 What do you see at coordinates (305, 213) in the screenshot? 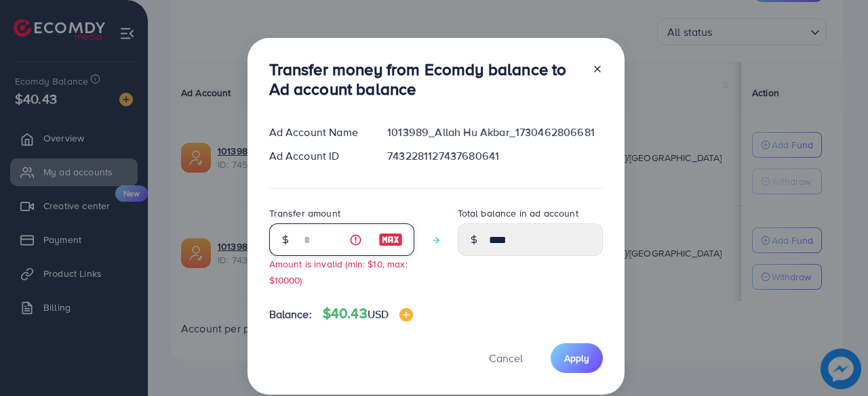
I see `label: Transfer amount` at bounding box center [305, 213].